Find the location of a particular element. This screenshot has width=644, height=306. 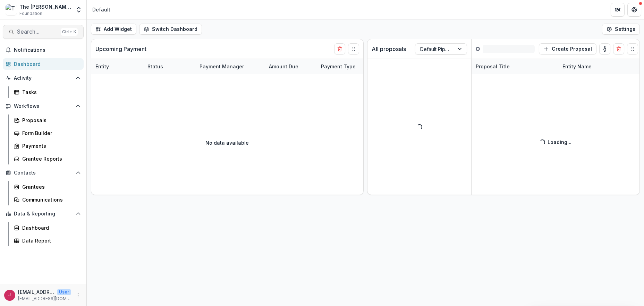

div: Data Report is located at coordinates (50, 240).